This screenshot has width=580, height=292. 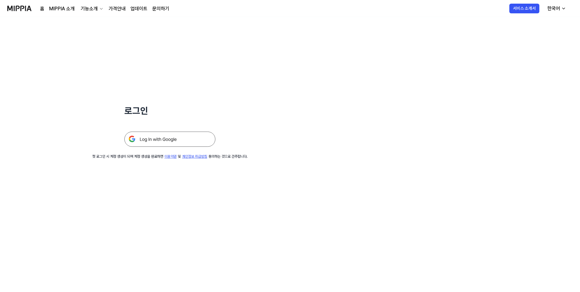 I want to click on button: 기능소개, so click(x=92, y=9).